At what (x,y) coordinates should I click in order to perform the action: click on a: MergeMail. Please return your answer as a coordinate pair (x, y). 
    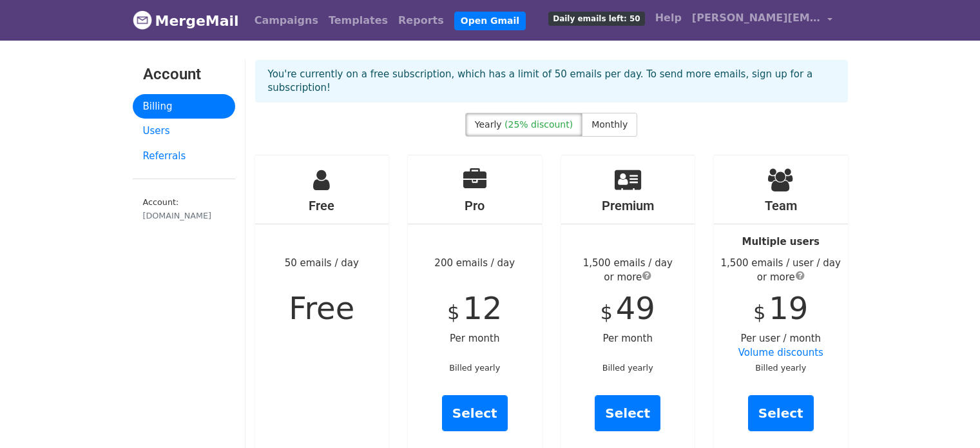
    Looking at the image, I should click on (186, 21).